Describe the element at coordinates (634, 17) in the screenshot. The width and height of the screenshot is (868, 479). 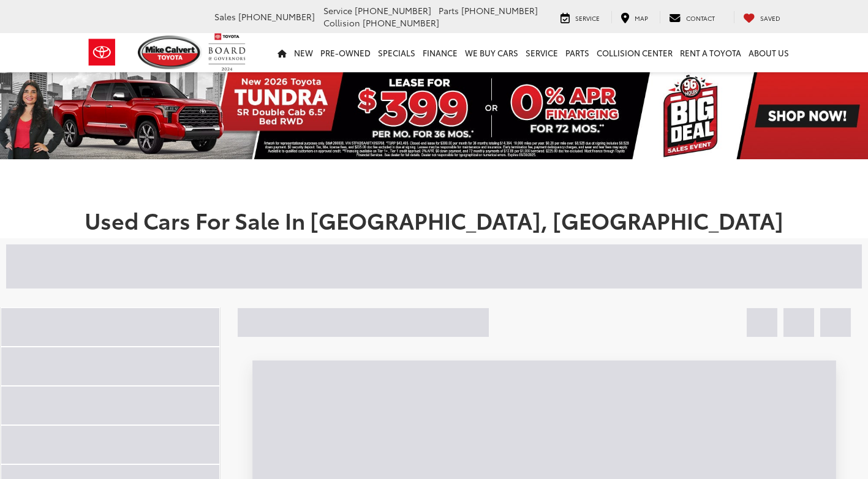
I see `a: Map` at that location.